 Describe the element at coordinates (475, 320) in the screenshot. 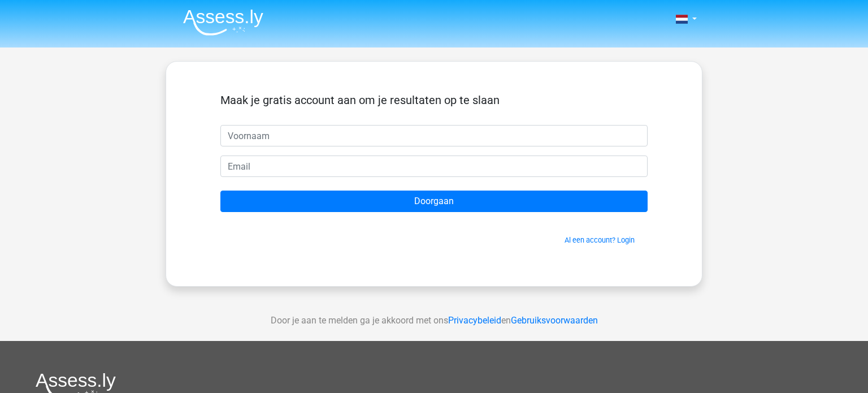

I see `a: Privacybeleid` at that location.